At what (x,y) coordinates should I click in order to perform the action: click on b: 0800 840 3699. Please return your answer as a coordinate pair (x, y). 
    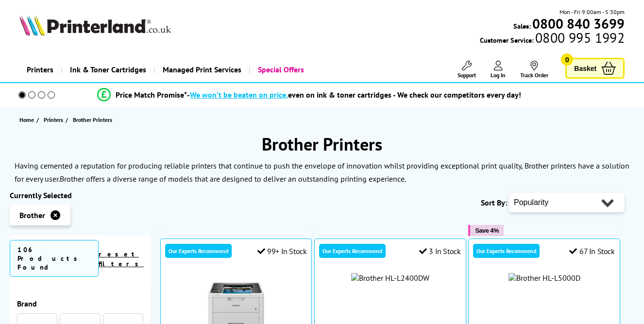
    Looking at the image, I should click on (579, 23).